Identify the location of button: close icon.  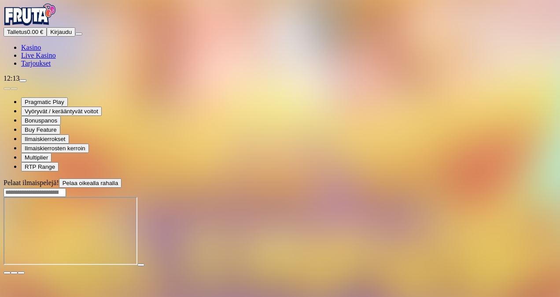
(7, 272).